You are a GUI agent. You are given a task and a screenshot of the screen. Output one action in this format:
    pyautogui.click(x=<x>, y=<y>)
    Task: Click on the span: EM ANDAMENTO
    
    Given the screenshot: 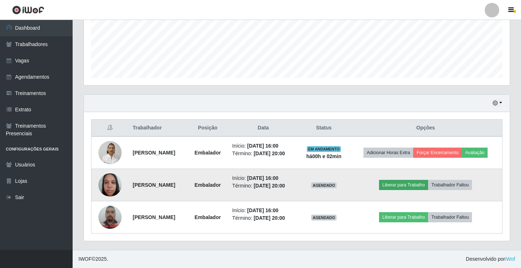 What is the action you would take?
    pyautogui.click(x=324, y=149)
    